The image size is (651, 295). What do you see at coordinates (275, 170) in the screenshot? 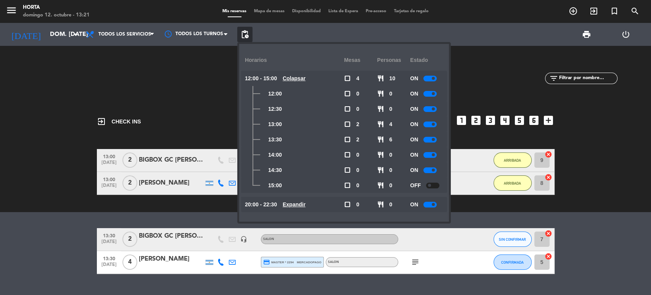
I see `span: 14:30` at bounding box center [275, 170].